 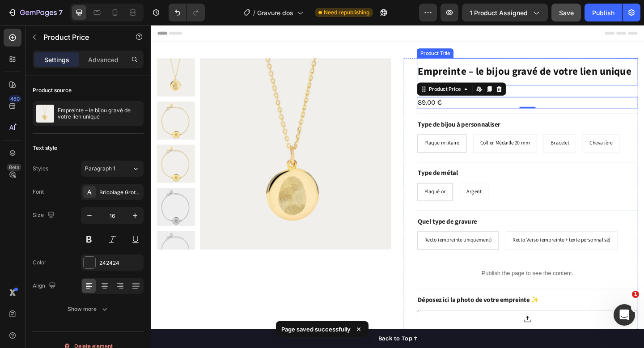 What do you see at coordinates (410, 214) in the screenshot?
I see `p: Quel type de gravure` at bounding box center [410, 214].